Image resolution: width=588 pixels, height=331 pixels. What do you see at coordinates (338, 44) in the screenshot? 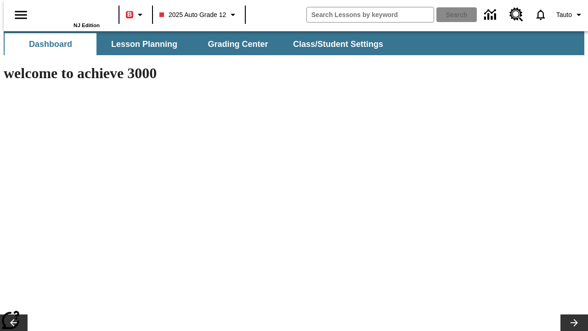
I see `button: Class/Student Settings` at bounding box center [338, 44].